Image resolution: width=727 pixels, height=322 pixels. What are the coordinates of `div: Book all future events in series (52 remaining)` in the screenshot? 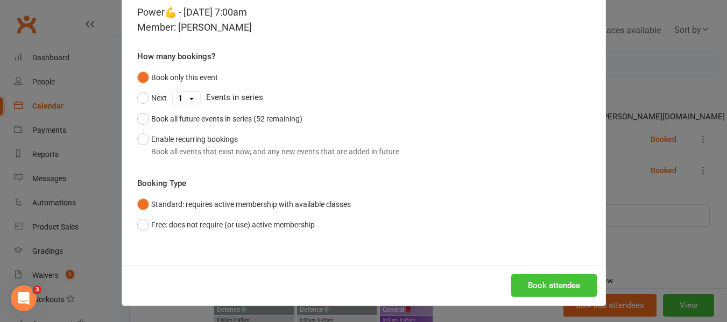 It's located at (227, 119).